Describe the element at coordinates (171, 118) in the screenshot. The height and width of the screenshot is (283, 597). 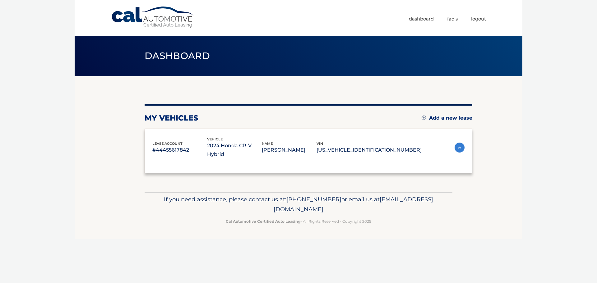
I see `h2: my vehicles` at that location.